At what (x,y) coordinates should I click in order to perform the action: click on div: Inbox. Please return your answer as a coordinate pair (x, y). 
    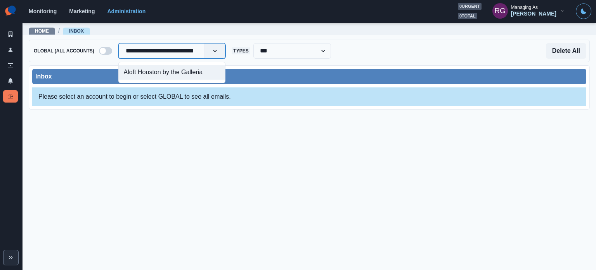
    Looking at the image, I should click on (309, 76).